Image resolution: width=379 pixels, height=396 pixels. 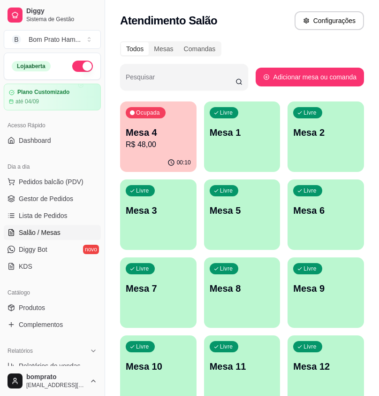 What do you see at coordinates (33, 249) in the screenshot?
I see `span: Diggy Bot` at bounding box center [33, 249].